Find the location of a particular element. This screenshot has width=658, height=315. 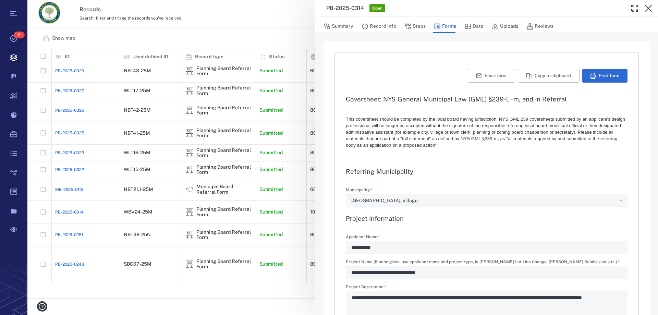

button: Forms is located at coordinates (445, 26).